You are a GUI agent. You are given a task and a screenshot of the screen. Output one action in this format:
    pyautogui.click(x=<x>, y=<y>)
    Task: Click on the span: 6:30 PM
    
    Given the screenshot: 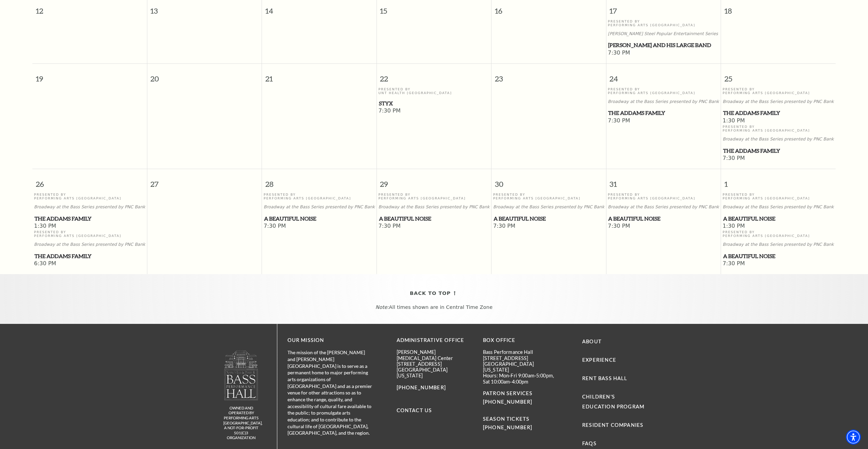 What is the action you would take?
    pyautogui.click(x=90, y=264)
    